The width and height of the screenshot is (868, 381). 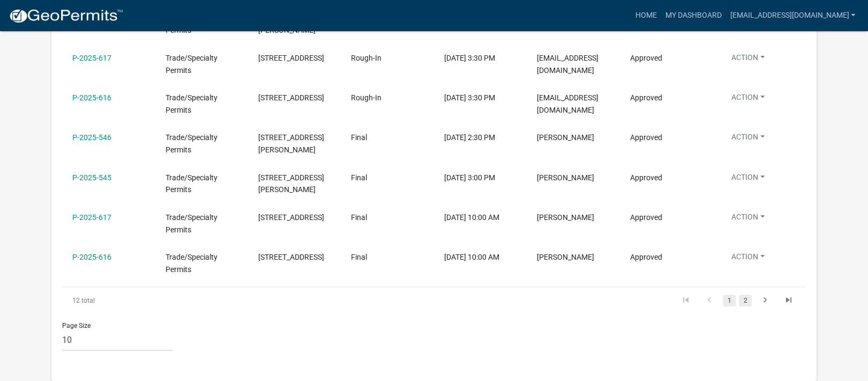 What do you see at coordinates (746, 301) in the screenshot?
I see `li: page 2` at bounding box center [746, 301].